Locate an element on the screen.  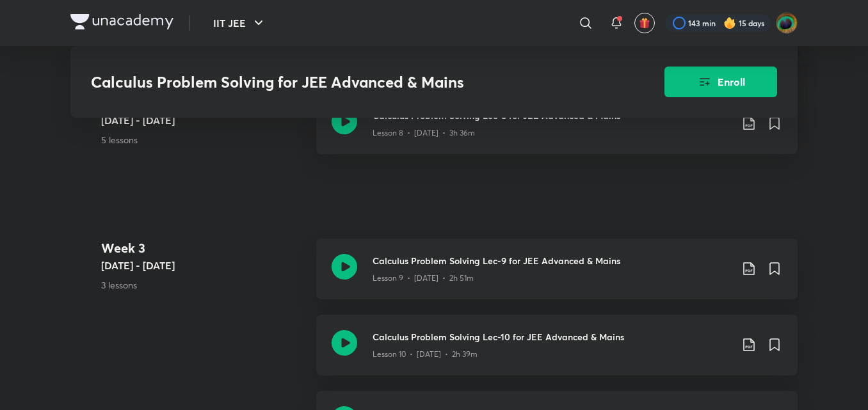
h4: Week 3 is located at coordinates (203, 248).